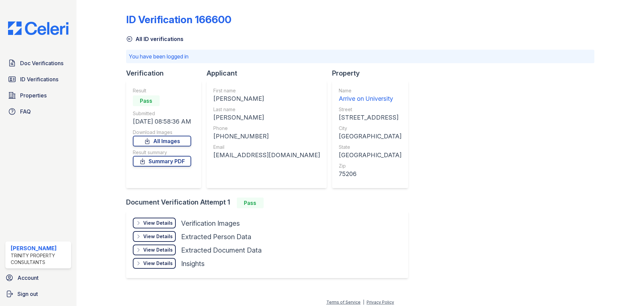 The height and width of the screenshot is (306, 644). What do you see at coordinates (42, 63) in the screenshot?
I see `span: Doc Verifications` at bounding box center [42, 63].